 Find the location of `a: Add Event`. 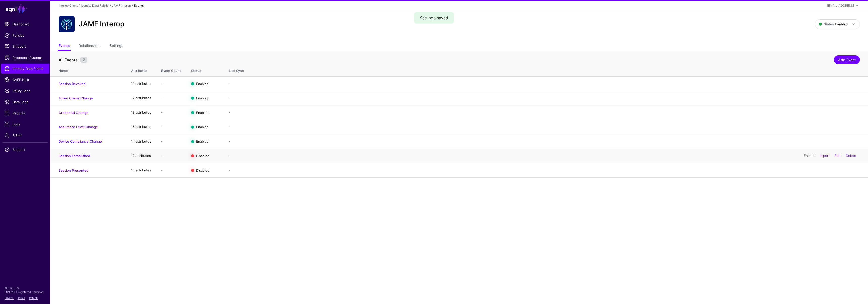

a: Add Event is located at coordinates (847, 60).